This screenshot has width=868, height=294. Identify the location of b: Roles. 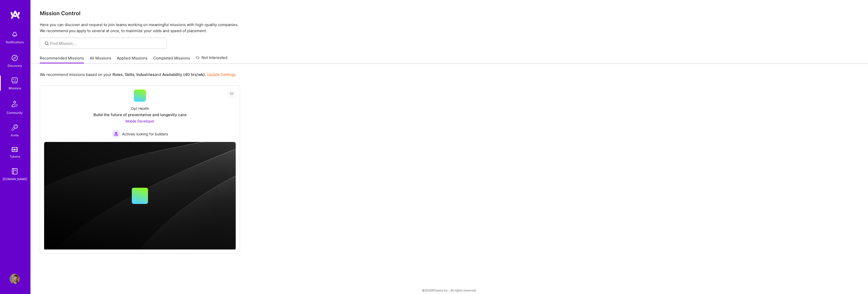
(118, 75).